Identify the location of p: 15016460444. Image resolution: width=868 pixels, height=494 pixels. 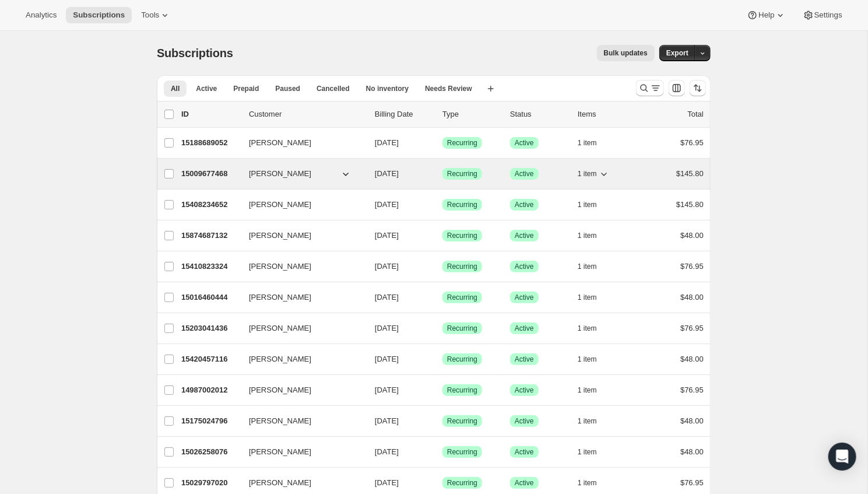
(211, 297).